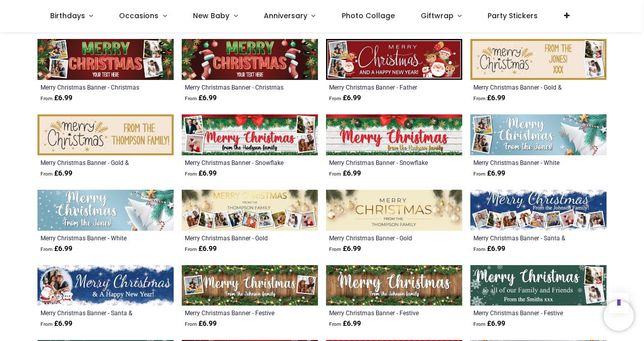 The height and width of the screenshot is (341, 644). I want to click on img: Personalised Merry Christmas Banner - Snowflake Festive Garland - Custom Text & 4 Photo Upload, so click(249, 134).